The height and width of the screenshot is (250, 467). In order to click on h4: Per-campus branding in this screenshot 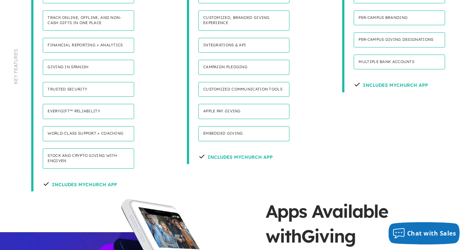, I will do `click(399, 18)`.